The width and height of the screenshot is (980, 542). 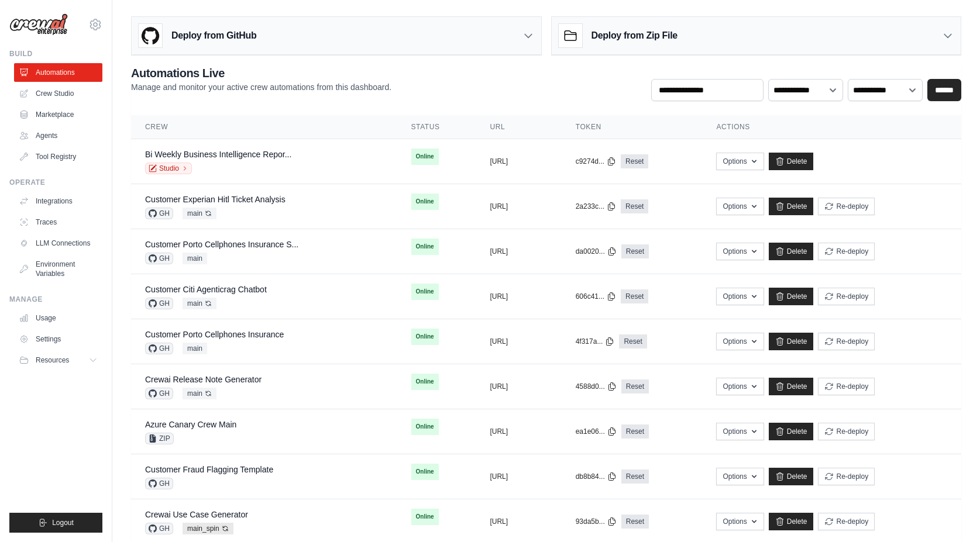 What do you see at coordinates (55, 523) in the screenshot?
I see `button: Logout` at bounding box center [55, 523].